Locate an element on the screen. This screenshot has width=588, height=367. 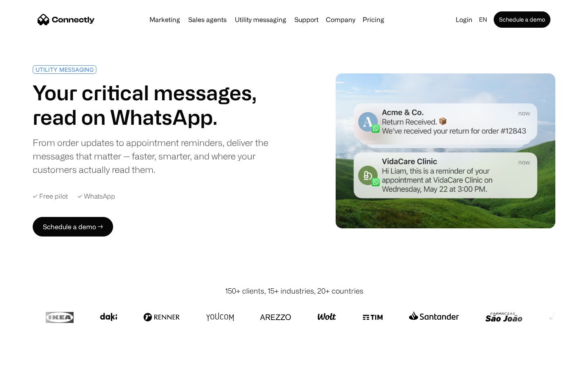
aside: Language selected: English is located at coordinates (29, 358).